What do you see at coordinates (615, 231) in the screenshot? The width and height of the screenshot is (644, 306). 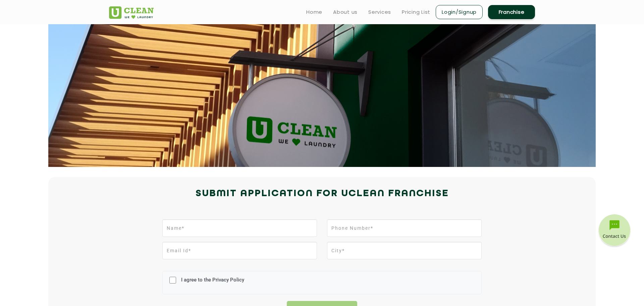 I see `img: contact-btn` at bounding box center [615, 231].